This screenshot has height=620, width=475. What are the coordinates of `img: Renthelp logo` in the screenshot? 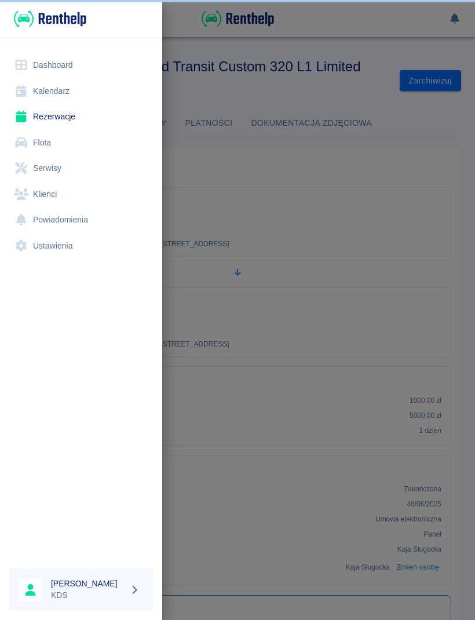 It's located at (50, 19).